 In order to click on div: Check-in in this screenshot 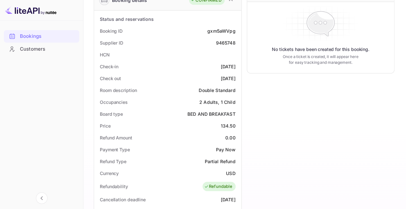, I will do `click(109, 66)`.